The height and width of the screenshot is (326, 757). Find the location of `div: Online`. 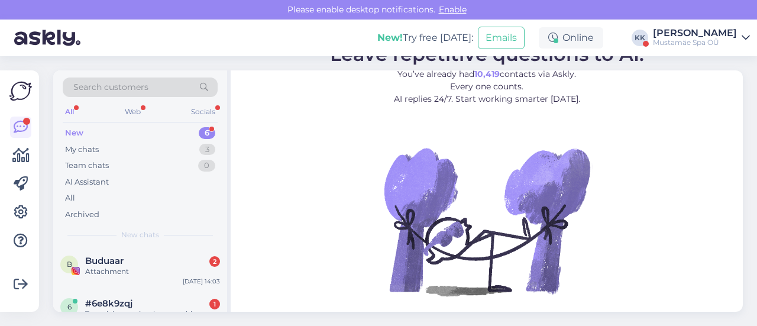

div: Online is located at coordinates (571, 38).